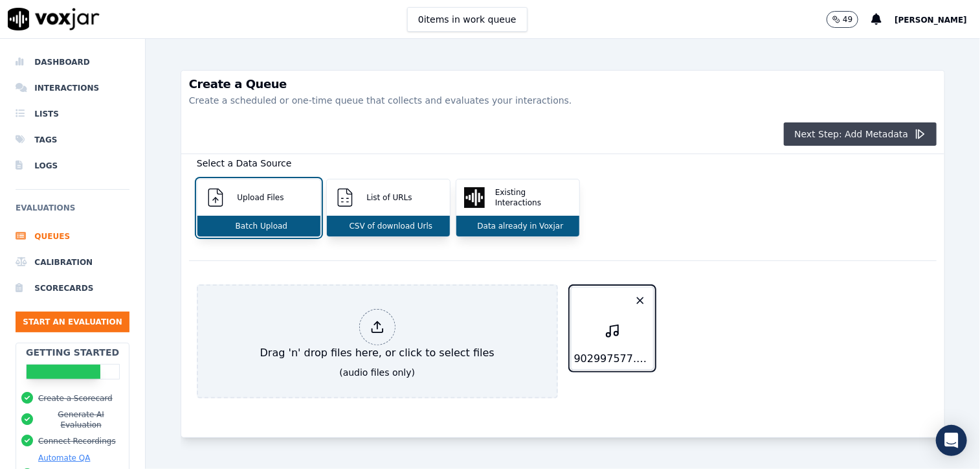  What do you see at coordinates (388, 226) in the screenshot?
I see `p: CSV of download Urls` at bounding box center [388, 226].